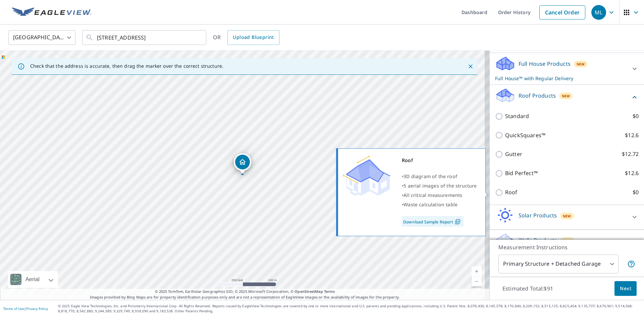 This screenshot has height=317, width=644. What do you see at coordinates (51, 12) in the screenshot?
I see `img: EV Logo` at bounding box center [51, 12].